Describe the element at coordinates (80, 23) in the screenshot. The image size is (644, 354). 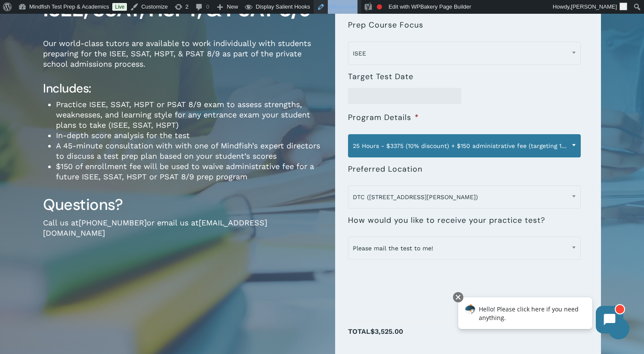
I see `span: Hello! Please click here if you need anything.` at that location.